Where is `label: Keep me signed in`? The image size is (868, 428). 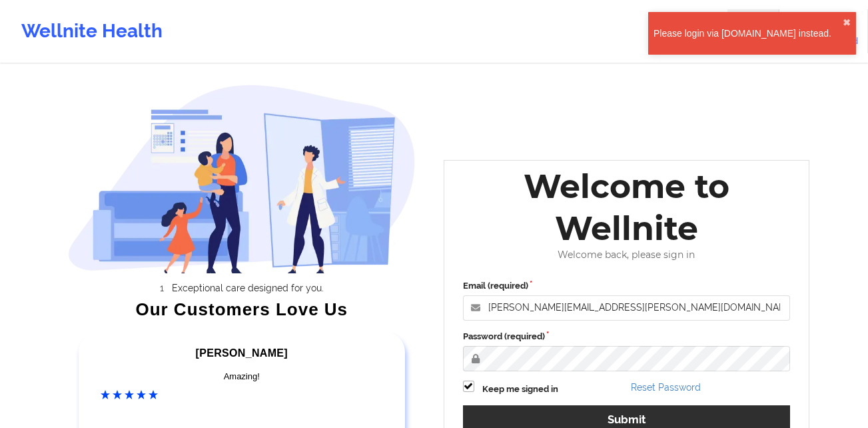 label: Keep me signed in is located at coordinates (520, 389).